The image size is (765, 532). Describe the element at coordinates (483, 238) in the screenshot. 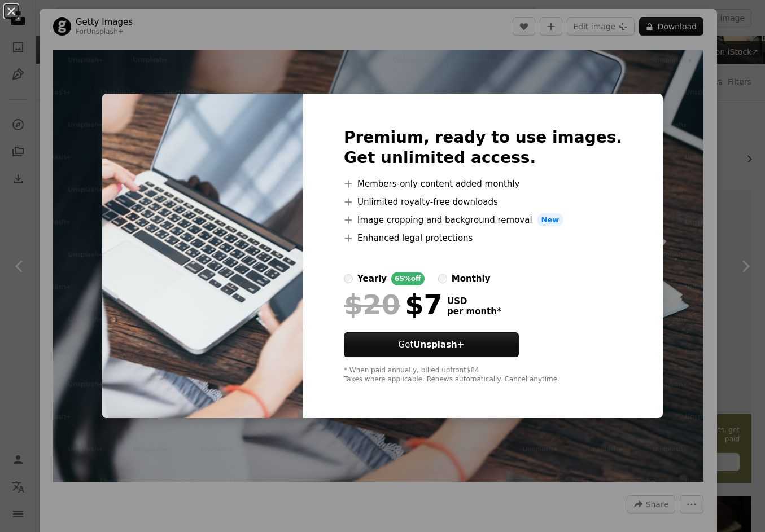

I see `li: Enhanced legal protections` at that location.